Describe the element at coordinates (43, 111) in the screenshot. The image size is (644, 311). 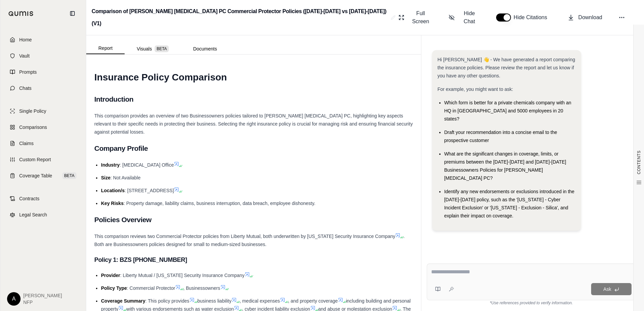
I see `a: Single Policy` at that location.